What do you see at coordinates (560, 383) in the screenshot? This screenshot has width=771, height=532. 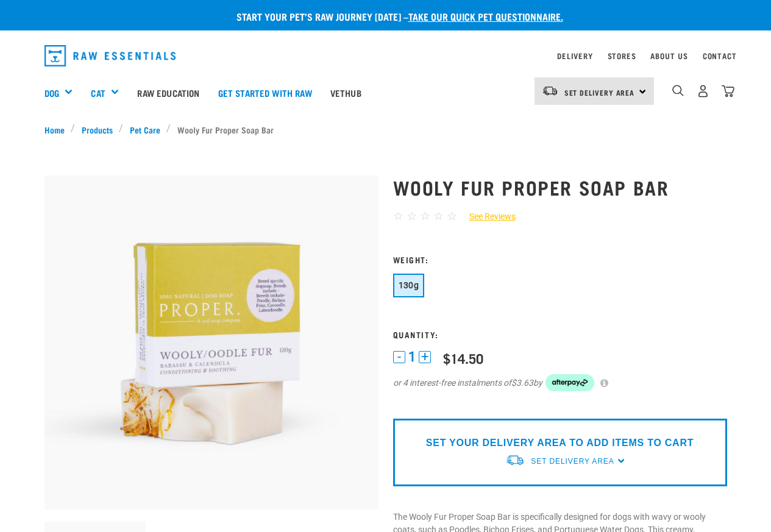 I see `div: or 4 interest-free instalments of by` at bounding box center [560, 383].